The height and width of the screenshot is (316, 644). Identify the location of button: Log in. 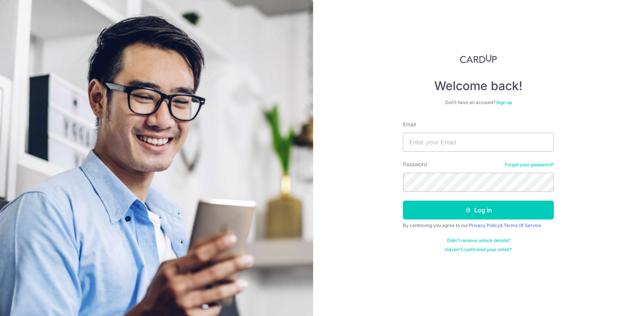
(478, 210).